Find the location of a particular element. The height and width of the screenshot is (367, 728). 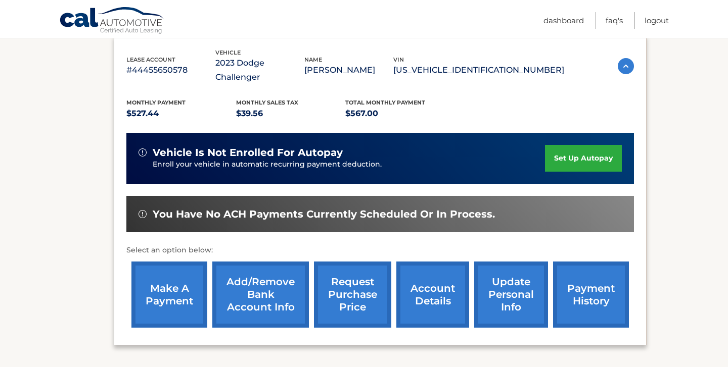

a: account details is located at coordinates (433, 295).